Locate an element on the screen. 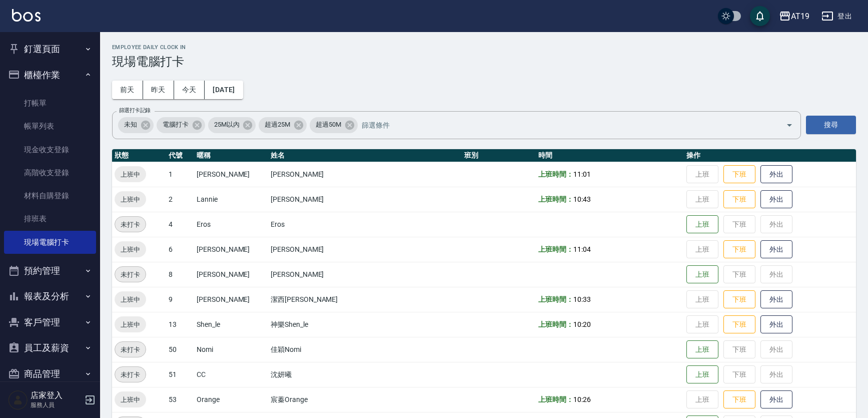 This screenshot has width=868, height=418. button: 釘選頁面 is located at coordinates (50, 49).